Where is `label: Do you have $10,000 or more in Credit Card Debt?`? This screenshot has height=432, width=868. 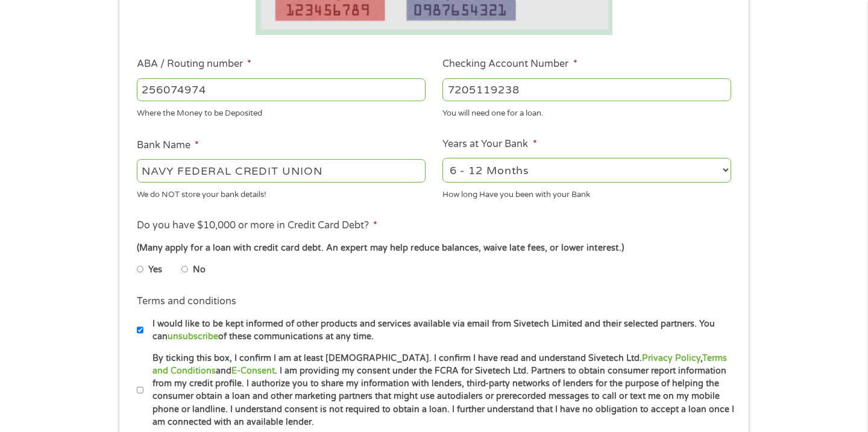
label: Do you have $10,000 or more in Credit Card Debt? is located at coordinates (256, 225).